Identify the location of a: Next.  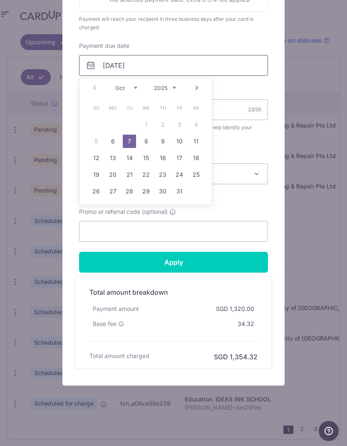
(197, 88).